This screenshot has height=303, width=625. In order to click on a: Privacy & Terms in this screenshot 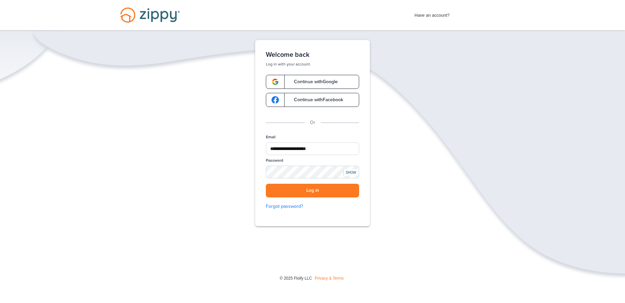, I will do `click(329, 279)`.